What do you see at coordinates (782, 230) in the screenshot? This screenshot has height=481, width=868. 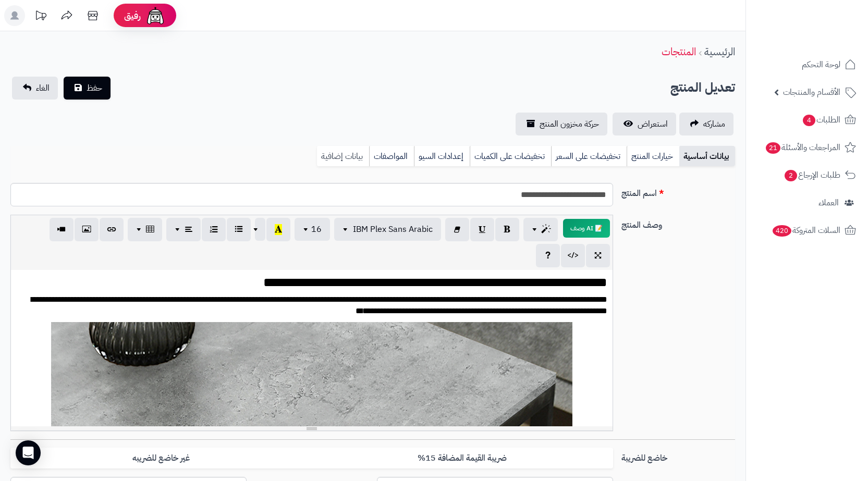 I see `span: 420` at bounding box center [782, 230].